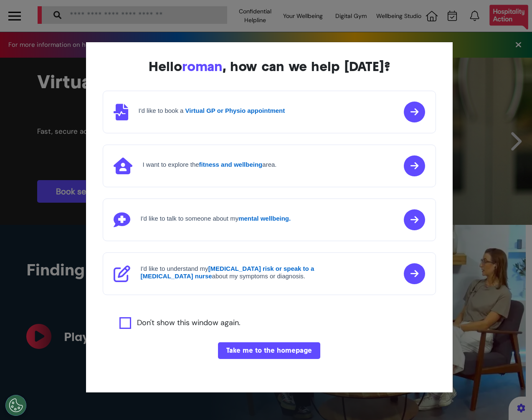 This screenshot has width=532, height=420. I want to click on strong: Virtual GP or Physio appointment, so click(235, 110).